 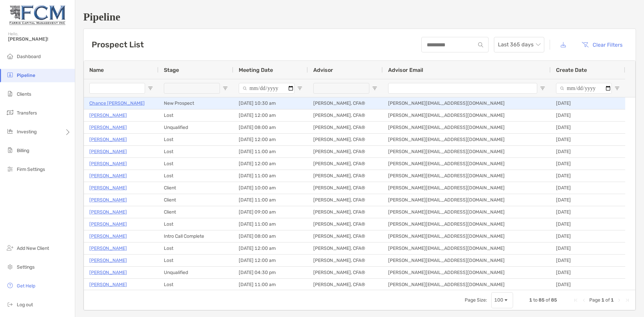 I want to click on img: add_new_client icon, so click(x=10, y=248).